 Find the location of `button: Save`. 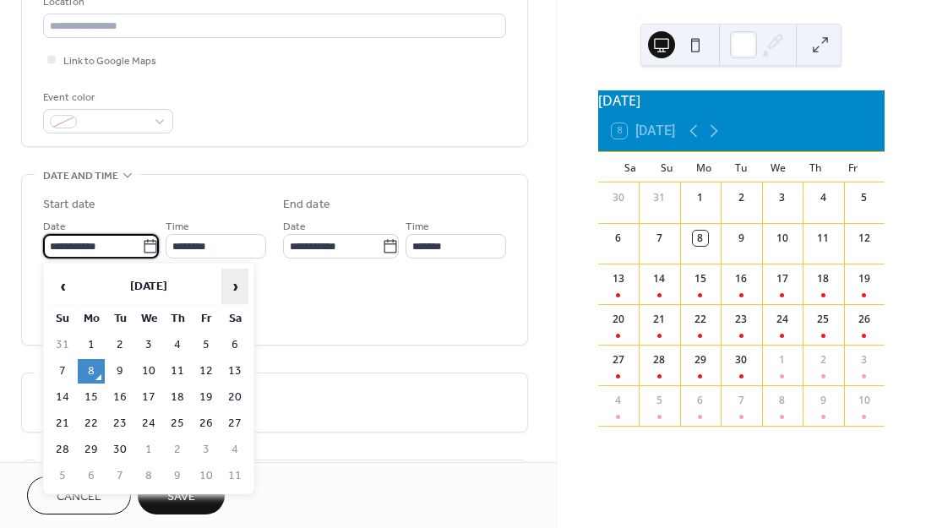

button: Save is located at coordinates (181, 495).